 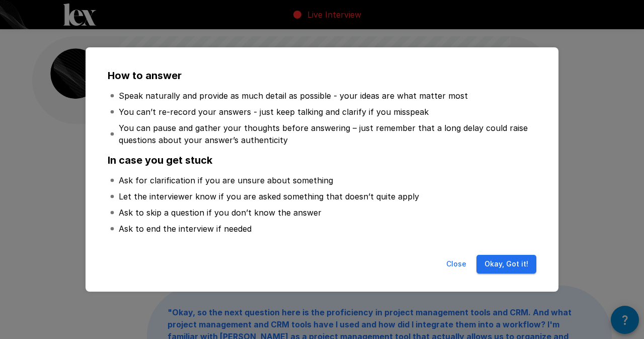 I want to click on button: Okay, Got it!, so click(x=506, y=264).